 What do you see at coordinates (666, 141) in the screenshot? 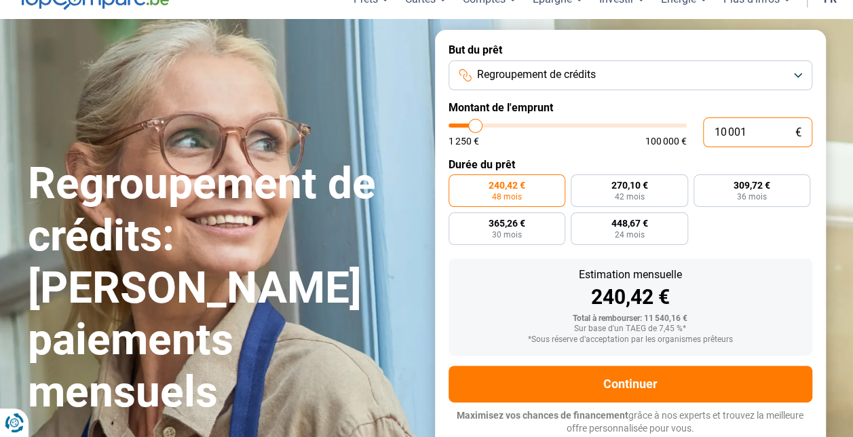
I see `span: 100 000 €` at bounding box center [666, 141].